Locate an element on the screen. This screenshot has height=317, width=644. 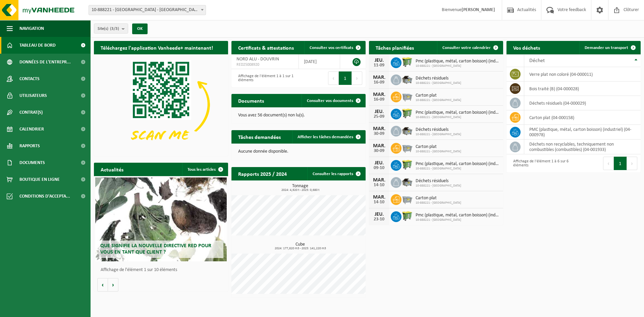
h3: Cube is located at coordinates (300, 246).